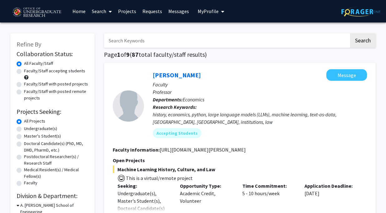 The height and width of the screenshot is (213, 386). What do you see at coordinates (55, 71) in the screenshot?
I see `label: Faculty/Staff accepting students` at bounding box center [55, 71].